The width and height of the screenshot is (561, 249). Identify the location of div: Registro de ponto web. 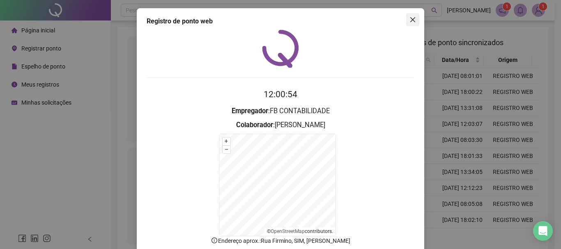
(281, 21).